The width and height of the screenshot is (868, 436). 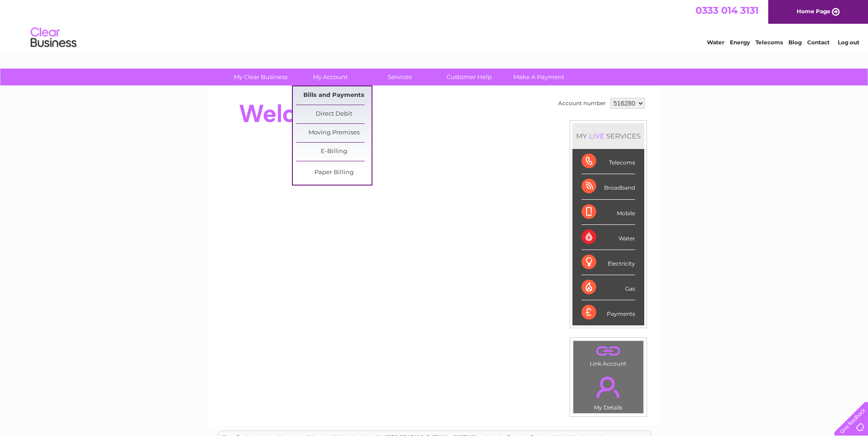 What do you see at coordinates (727, 10) in the screenshot?
I see `a: 0333 014 3131` at bounding box center [727, 10].